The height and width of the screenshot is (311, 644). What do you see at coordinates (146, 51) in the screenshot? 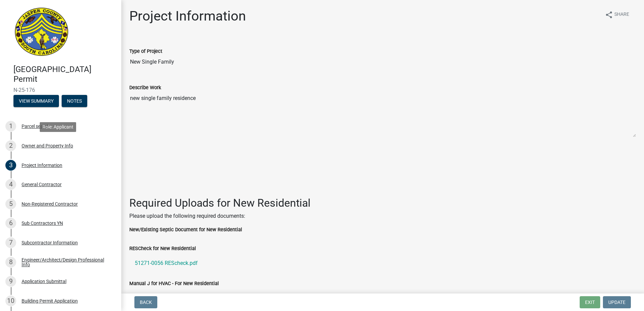
I see `label: Type of Project` at bounding box center [146, 51].